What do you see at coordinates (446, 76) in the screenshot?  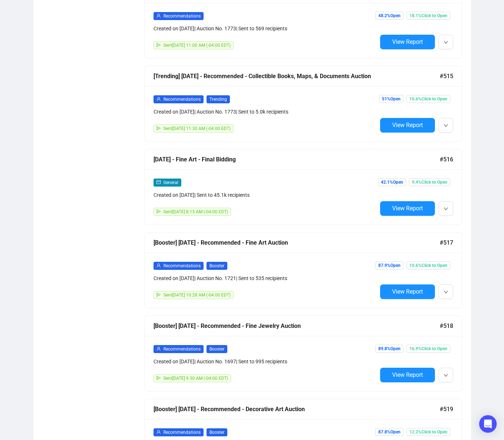 I see `span: #515` at bounding box center [446, 76].